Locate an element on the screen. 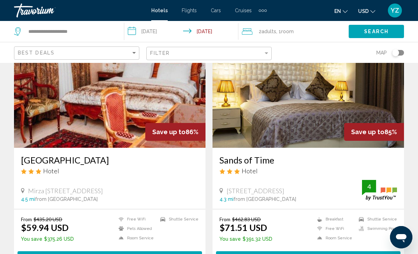 The height and width of the screenshot is (254, 418). ins: $71.51 USD is located at coordinates (243, 228).